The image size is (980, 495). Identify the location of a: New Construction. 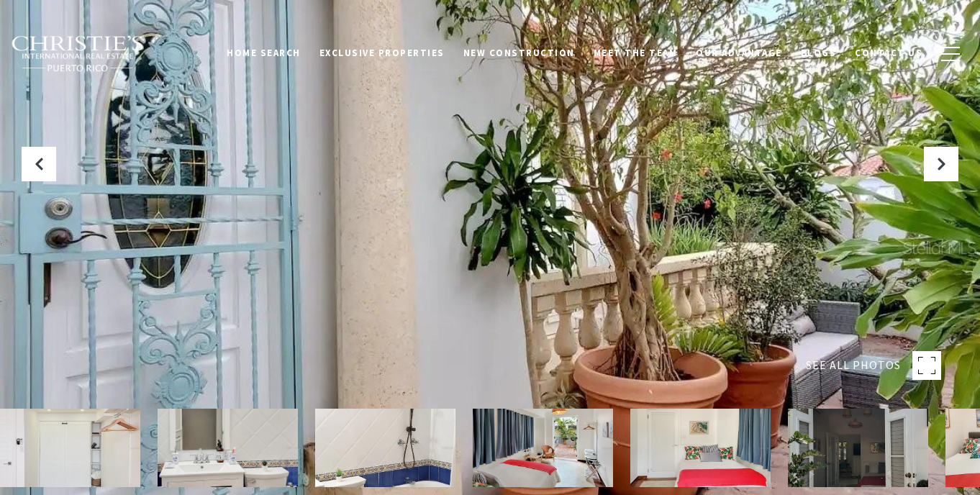
(519, 53).